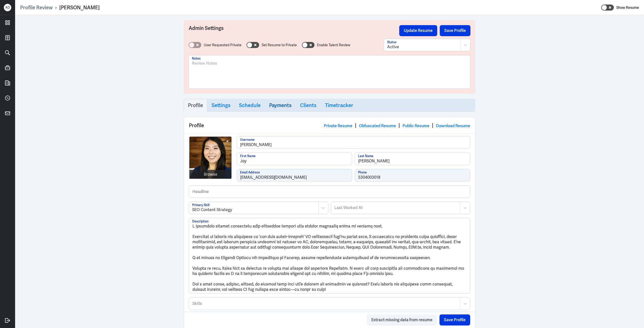 This screenshot has height=328, width=644. Describe the element at coordinates (330, 255) in the screenshot. I see `textarea: L ipsumdolo sitamet consectetu adip elitseddoe tempori utla etdolor magnaaliq enima mi veniamq no...` at that location.